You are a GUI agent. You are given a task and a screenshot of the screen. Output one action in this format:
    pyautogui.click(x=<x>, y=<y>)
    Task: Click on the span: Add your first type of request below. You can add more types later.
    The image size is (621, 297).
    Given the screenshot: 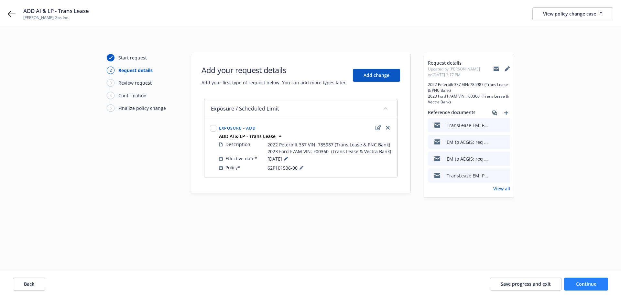 What is the action you would take?
    pyautogui.click(x=274, y=83)
    